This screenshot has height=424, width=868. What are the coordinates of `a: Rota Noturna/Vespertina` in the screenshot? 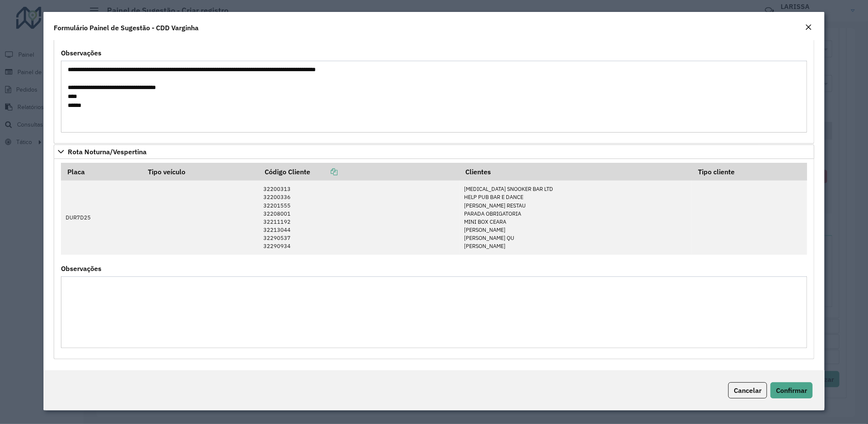 It's located at (434, 152).